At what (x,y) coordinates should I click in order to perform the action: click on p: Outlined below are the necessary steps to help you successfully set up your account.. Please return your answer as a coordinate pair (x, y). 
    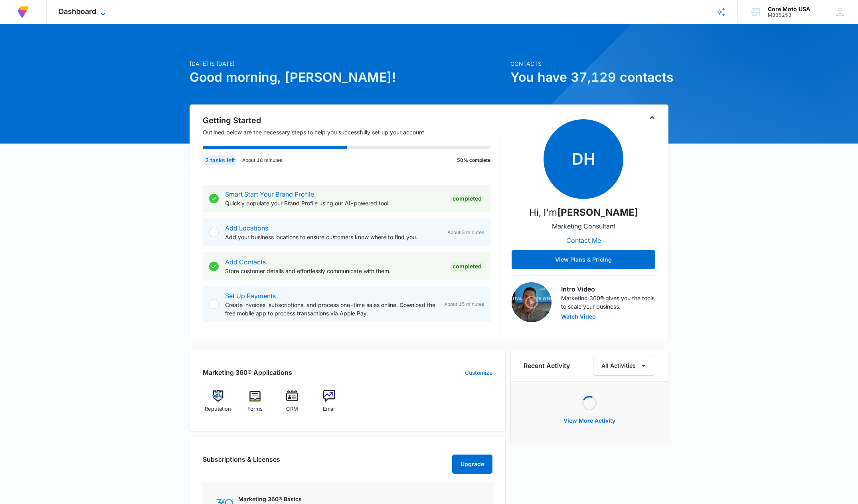
    Looking at the image, I should click on (352, 132).